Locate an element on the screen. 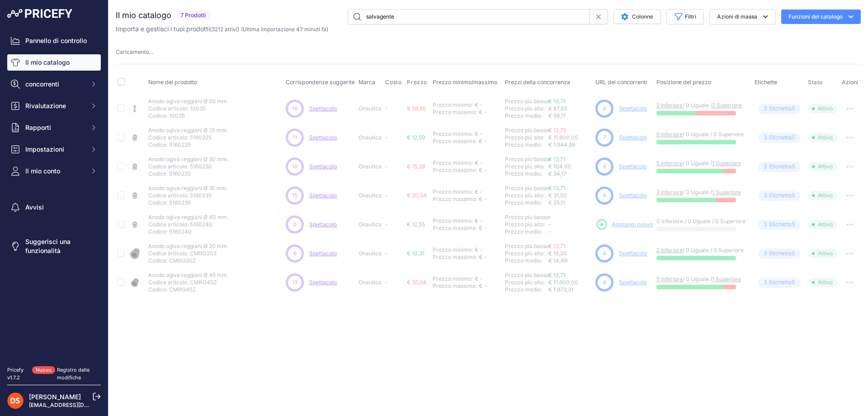  button: Funzioni del catalogo is located at coordinates (822, 17).